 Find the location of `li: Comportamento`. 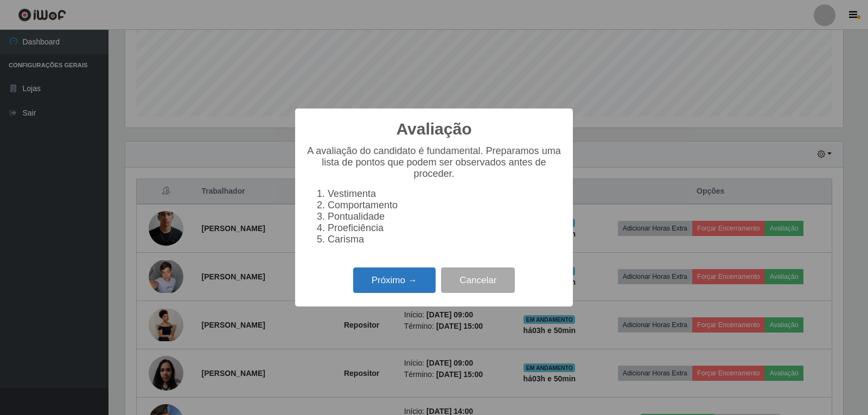

li: Comportamento is located at coordinates (445, 205).